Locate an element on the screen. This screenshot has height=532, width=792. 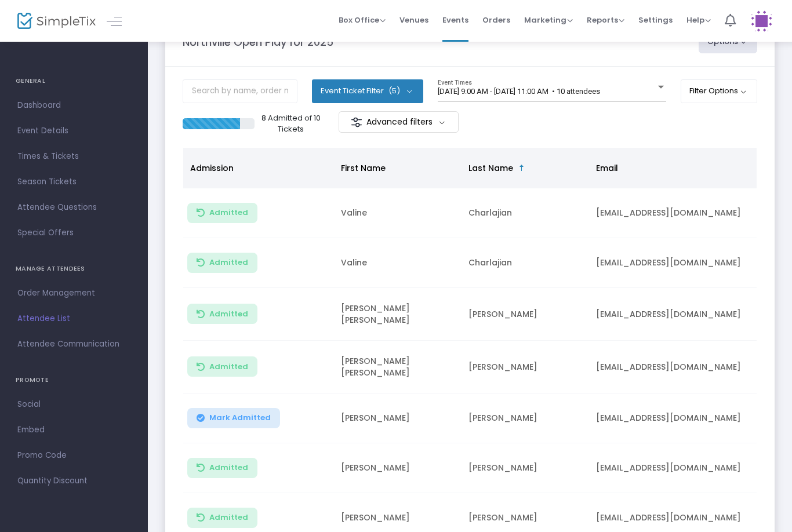
span: Dashboard is located at coordinates (74, 106).